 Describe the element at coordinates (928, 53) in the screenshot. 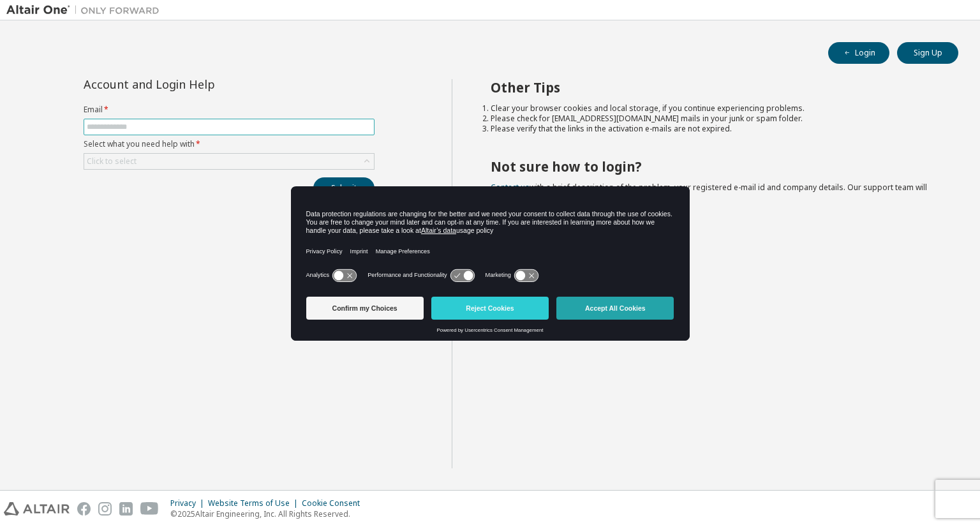

I see `button: Sign Up` at that location.